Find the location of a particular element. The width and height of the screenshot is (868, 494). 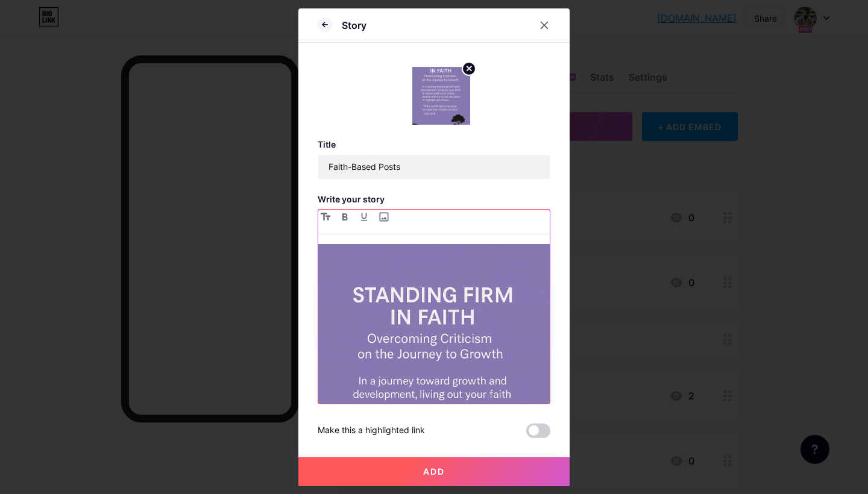

h3: Write your story is located at coordinates (434, 199).